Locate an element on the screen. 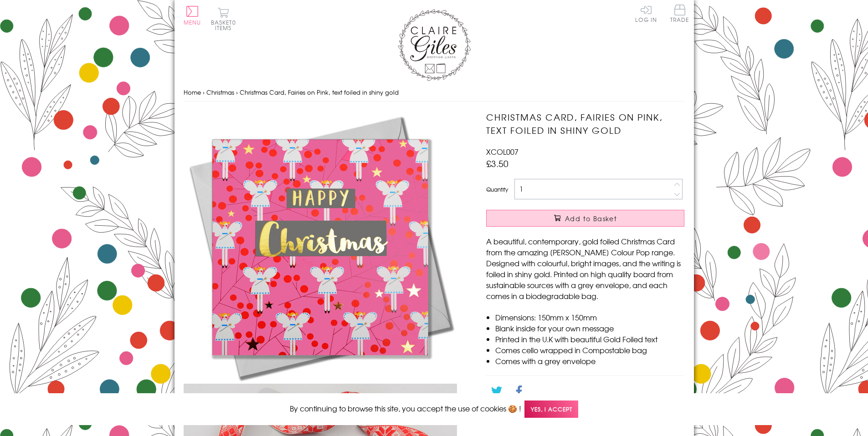 The image size is (868, 436). li: Printed in the U.K with beautiful Gold Foiled text is located at coordinates (590, 339).